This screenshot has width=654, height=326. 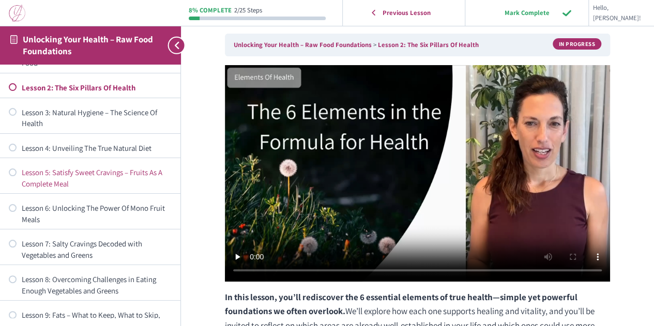 I want to click on button: Toggle sidebar navigation, so click(x=172, y=45).